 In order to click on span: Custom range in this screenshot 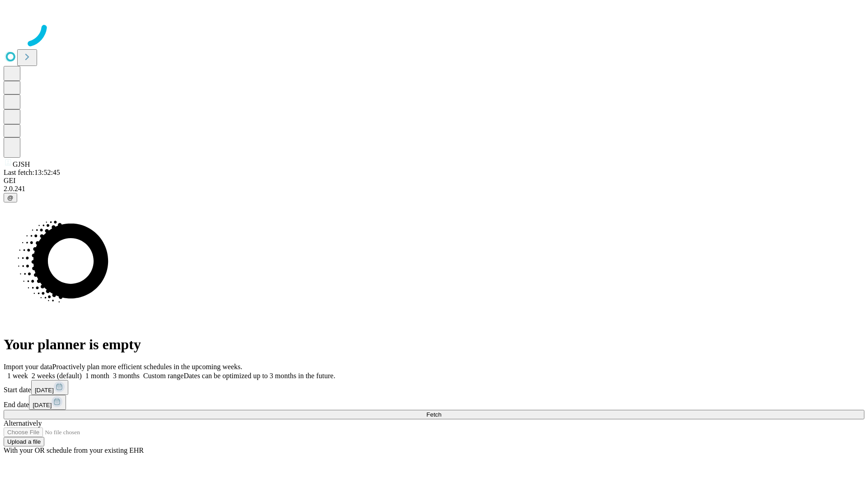, I will do `click(164, 376)`.